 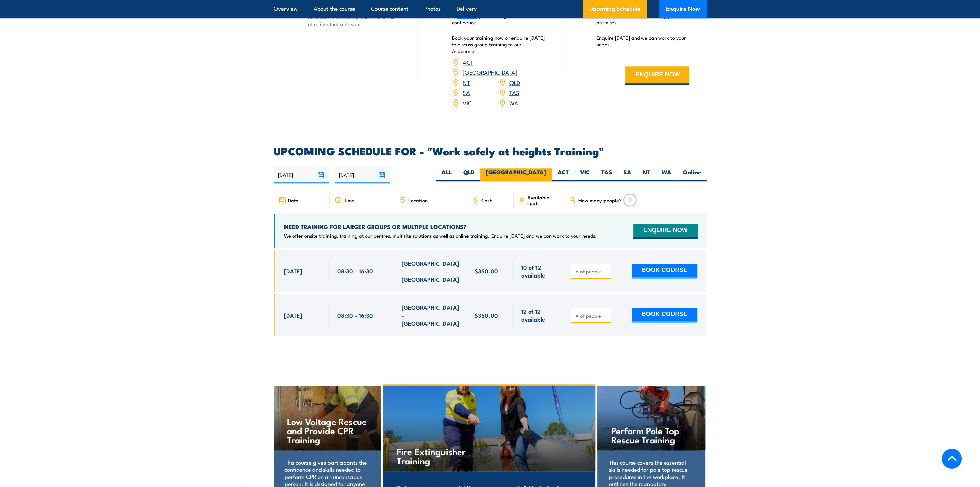 I want to click on span: Date, so click(x=293, y=200).